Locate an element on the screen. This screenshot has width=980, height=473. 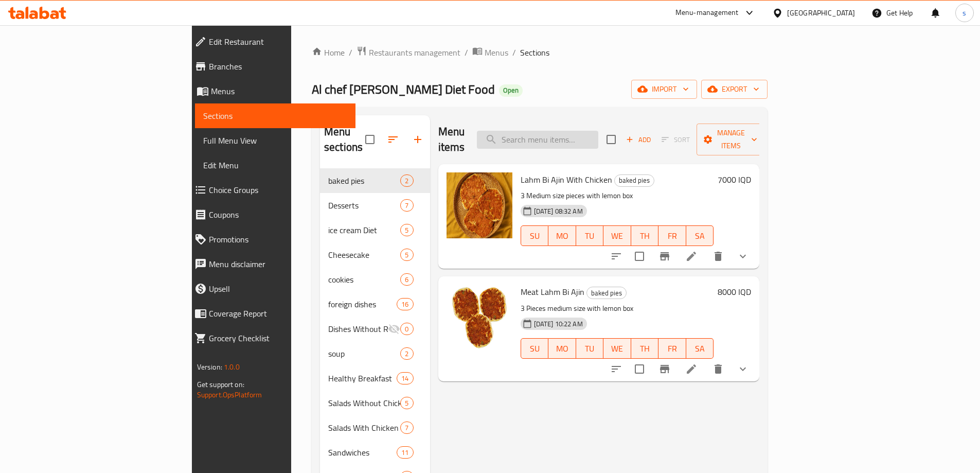
div: cookies is located at coordinates (364, 280).